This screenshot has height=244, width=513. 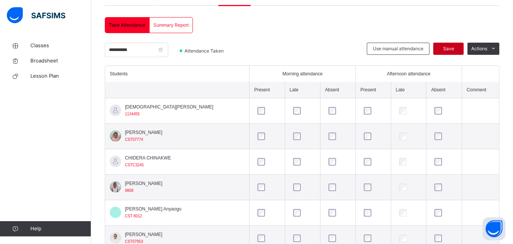 I want to click on span: CST07953, so click(x=134, y=241).